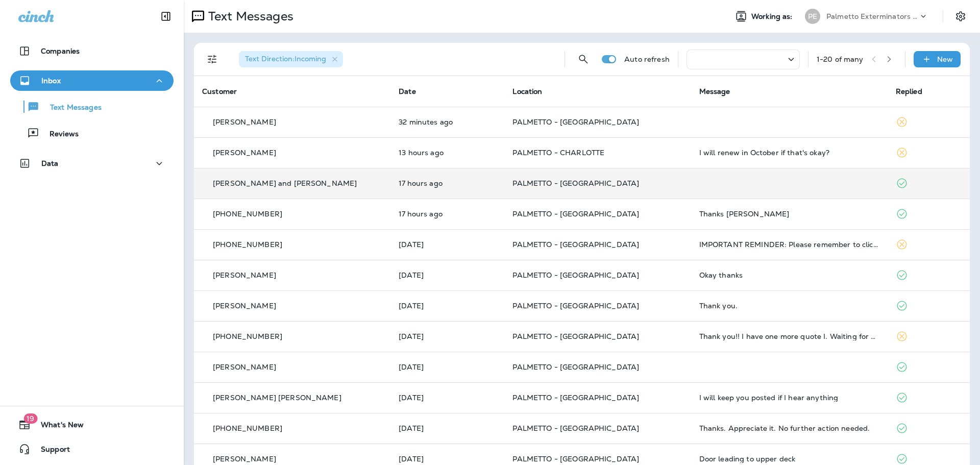  What do you see at coordinates (447, 306) in the screenshot?
I see `p: Aug 19, 2025 08:04 AM` at bounding box center [447, 306].